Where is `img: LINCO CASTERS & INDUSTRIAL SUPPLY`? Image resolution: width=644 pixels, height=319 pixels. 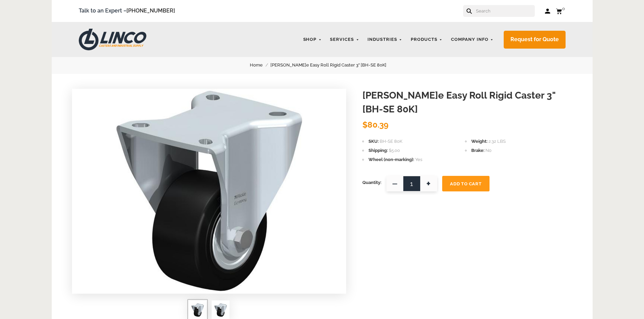 img: LINCO CASTERS & INDUSTRIAL SUPPLY is located at coordinates (112, 40).